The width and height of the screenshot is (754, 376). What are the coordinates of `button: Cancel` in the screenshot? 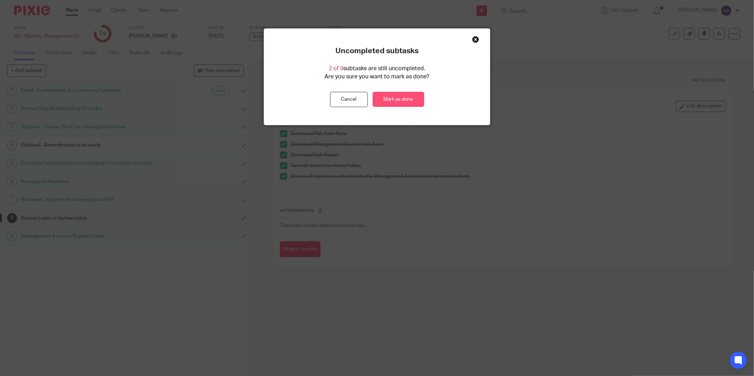 It's located at (349, 99).